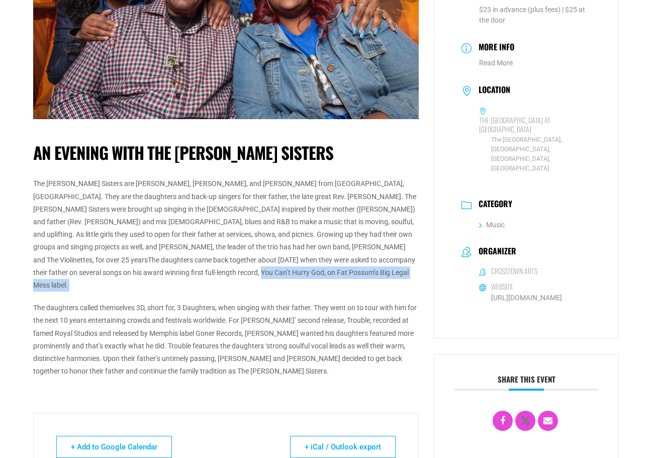  I want to click on a: + iCal / Outlook export, so click(343, 447).